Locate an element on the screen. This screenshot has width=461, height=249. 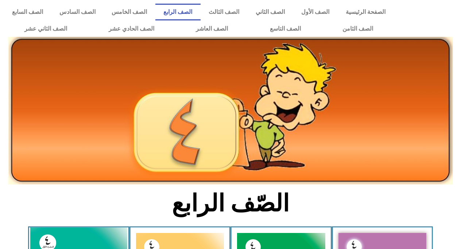
a: الصف السادس is located at coordinates (77, 12).